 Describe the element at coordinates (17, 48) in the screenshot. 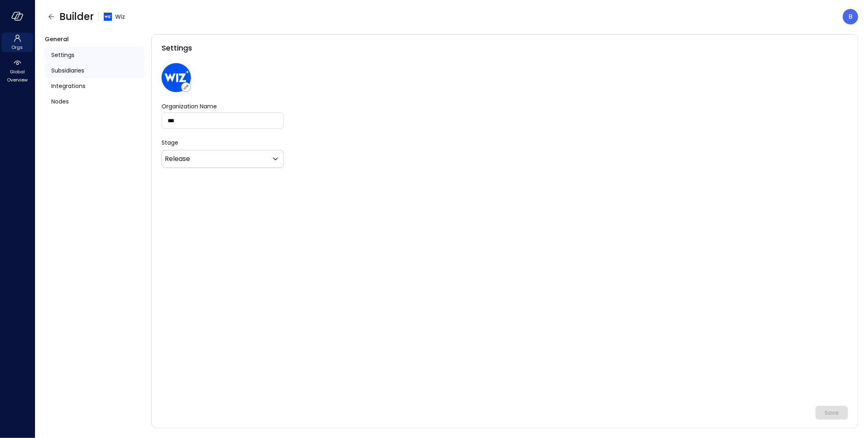

I see `span: Orgs` at that location.